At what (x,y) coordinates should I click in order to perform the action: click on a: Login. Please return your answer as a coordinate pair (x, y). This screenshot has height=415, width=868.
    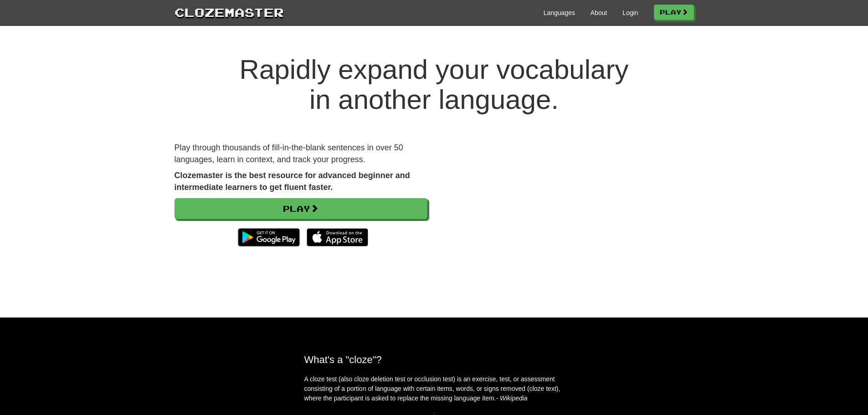
    Looking at the image, I should click on (630, 13).